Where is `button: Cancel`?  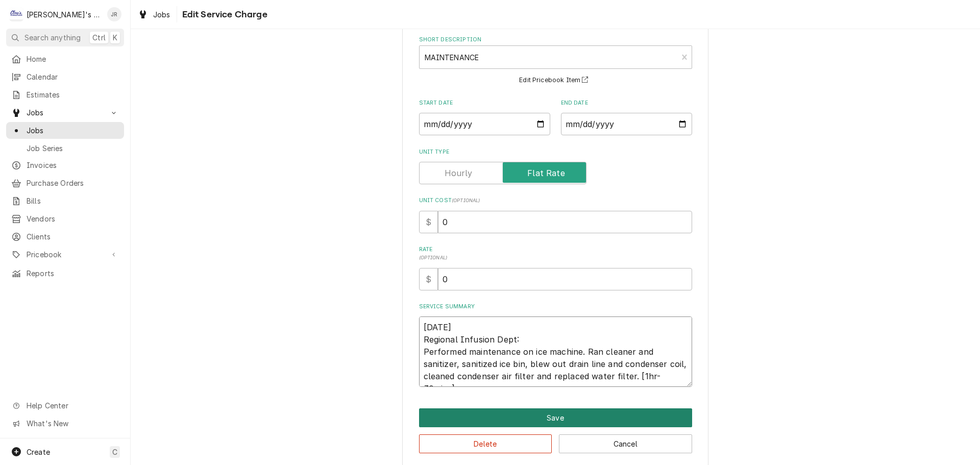 button: Cancel is located at coordinates (625, 444).